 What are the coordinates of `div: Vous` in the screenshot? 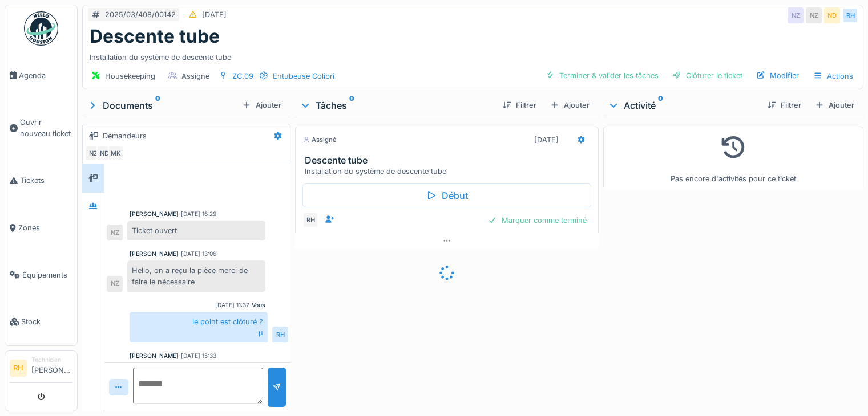 It's located at (258, 305).